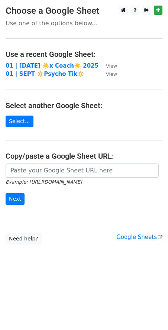  Describe the element at coordinates (84, 23) in the screenshot. I see `p: Use one of the options below...` at that location.